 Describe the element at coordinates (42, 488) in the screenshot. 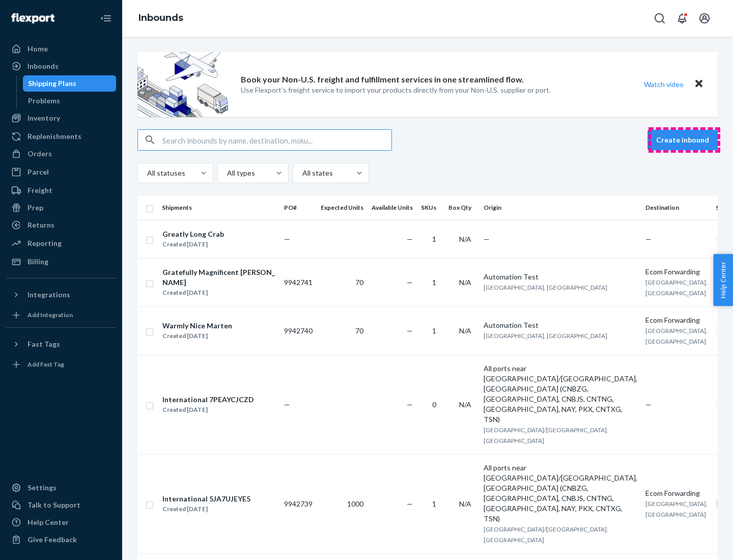

I see `div: Settings` at that location.